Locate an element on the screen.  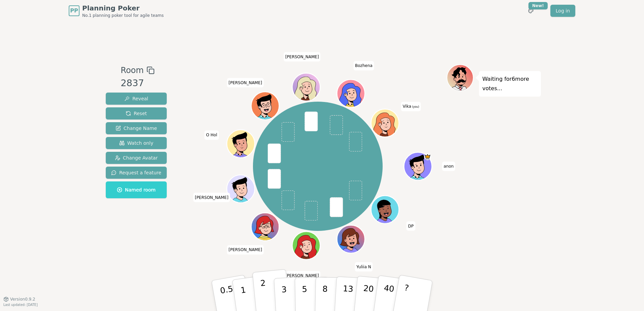
span: Change Name is located at coordinates (136, 128).